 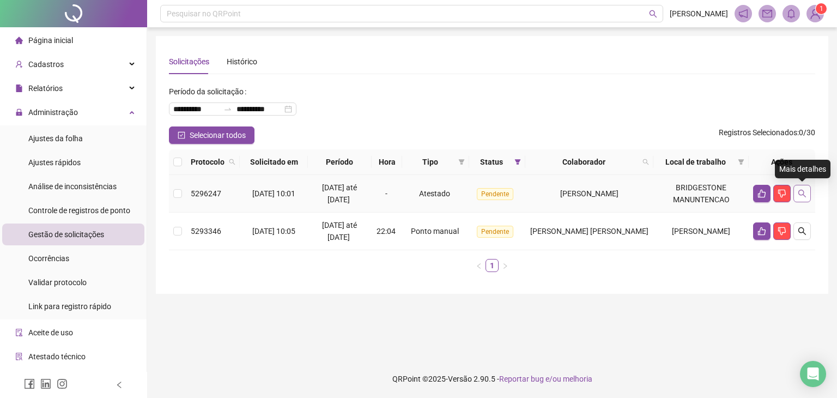 What do you see at coordinates (228, 109) in the screenshot?
I see `span: swap-right` at bounding box center [228, 109].